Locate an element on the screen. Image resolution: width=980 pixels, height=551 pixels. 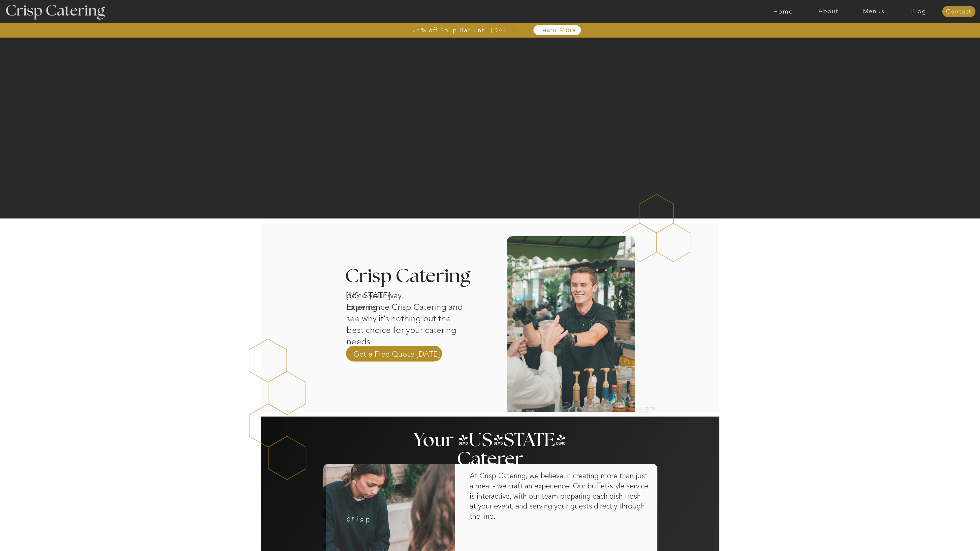
a: Blog is located at coordinates (919, 11).